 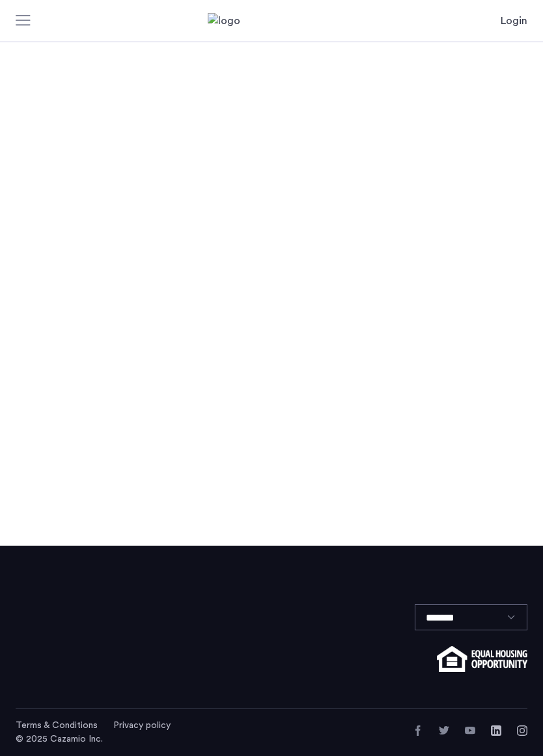 I want to click on a: Login, so click(x=514, y=21).